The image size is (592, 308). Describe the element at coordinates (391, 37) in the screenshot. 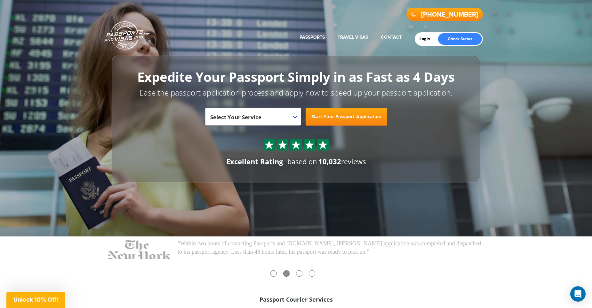

I see `a: Contact` at that location.